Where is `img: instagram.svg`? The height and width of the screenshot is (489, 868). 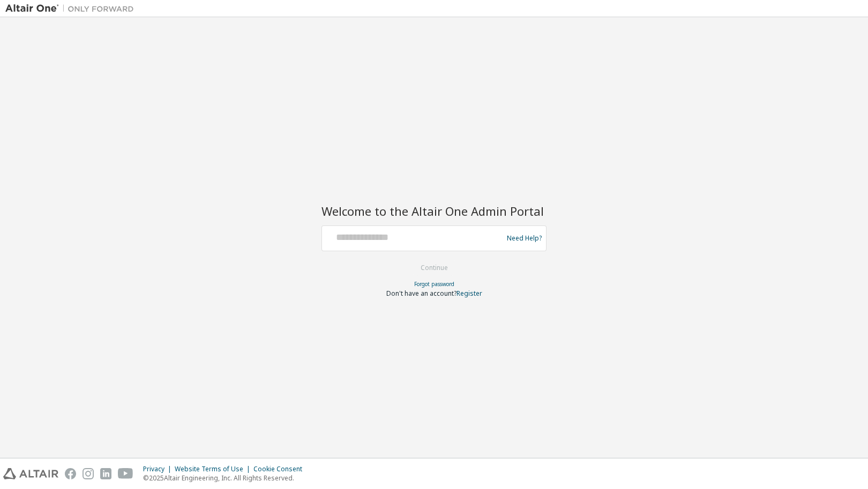
img: instagram.svg is located at coordinates (88, 473).